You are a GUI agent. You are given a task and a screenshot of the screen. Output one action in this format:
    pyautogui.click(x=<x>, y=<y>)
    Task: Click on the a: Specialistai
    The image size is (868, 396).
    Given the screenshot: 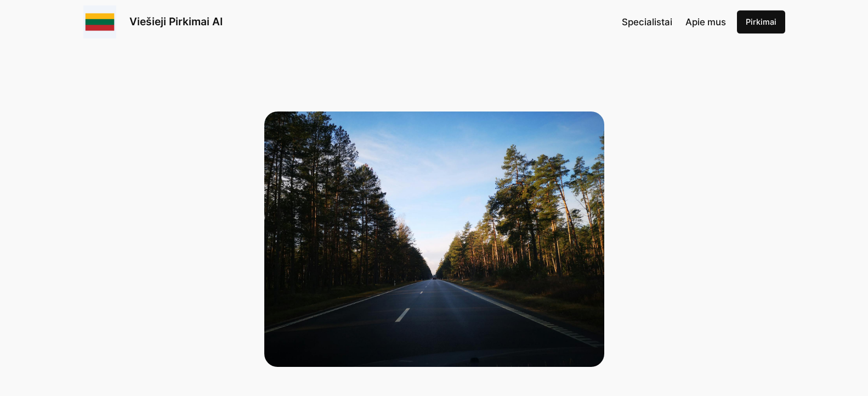 What is the action you would take?
    pyautogui.click(x=647, y=22)
    